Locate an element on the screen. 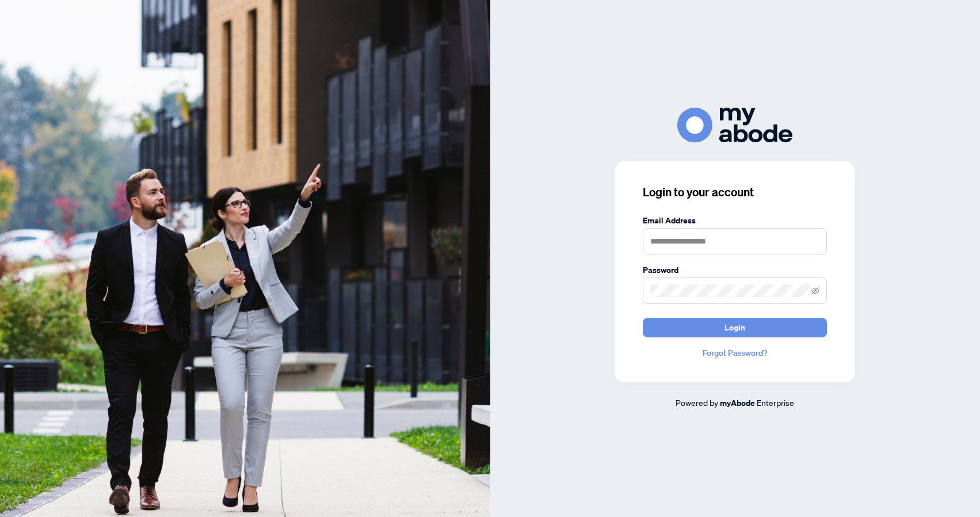  button: Login is located at coordinates (735, 328).